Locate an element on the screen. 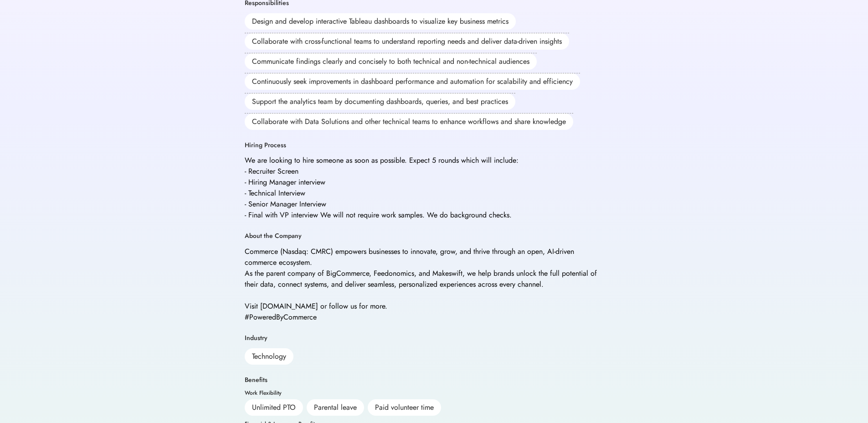 This screenshot has width=868, height=423. div: Paid volunteer time is located at coordinates (404, 407).